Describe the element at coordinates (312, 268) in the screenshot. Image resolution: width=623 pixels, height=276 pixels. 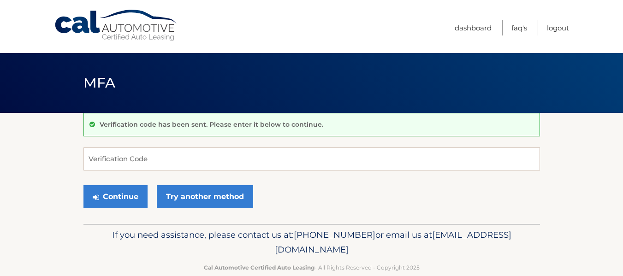
I see `p: - All Rights Reserved - Copyright 2025` at that location.